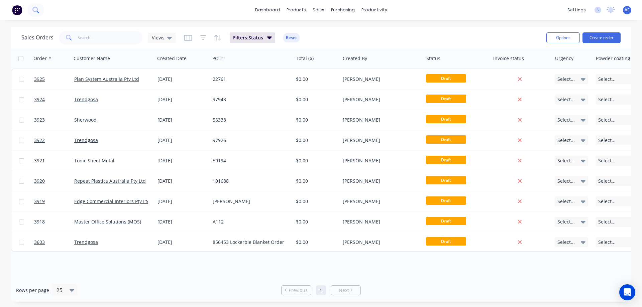 Image resolution: width=642 pixels, height=307 pixels. What do you see at coordinates (110, 181) in the screenshot?
I see `a: Repeat Plastics Australia Pty Ltd` at bounding box center [110, 181].